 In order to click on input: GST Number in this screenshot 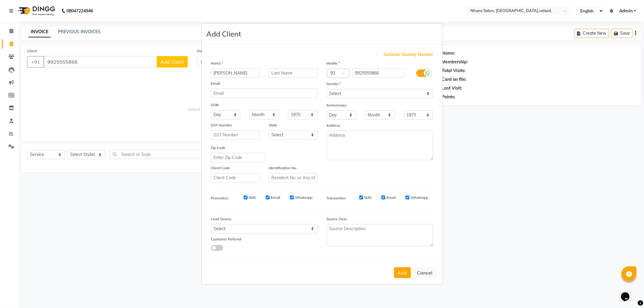, I will do `click(235, 135)`.